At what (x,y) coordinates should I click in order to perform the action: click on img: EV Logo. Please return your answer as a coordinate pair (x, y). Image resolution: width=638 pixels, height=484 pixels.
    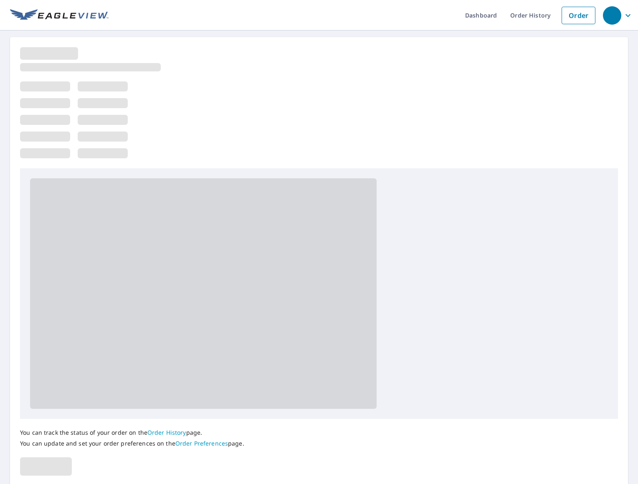
    Looking at the image, I should click on (59, 15).